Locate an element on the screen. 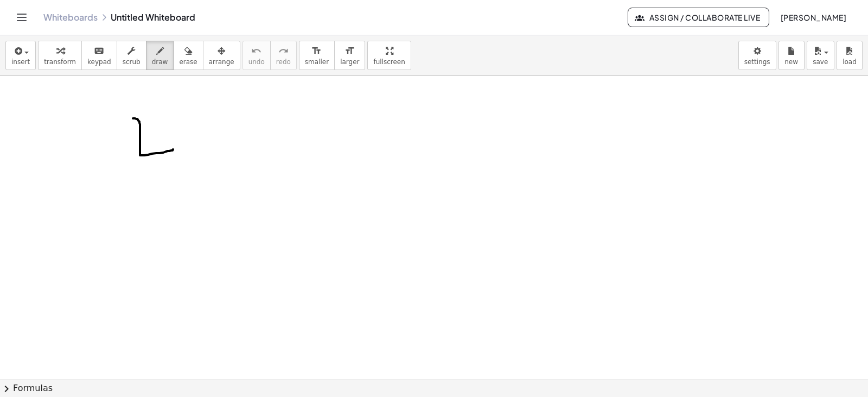 Image resolution: width=868 pixels, height=397 pixels. span: fullscreen is located at coordinates (389, 62).